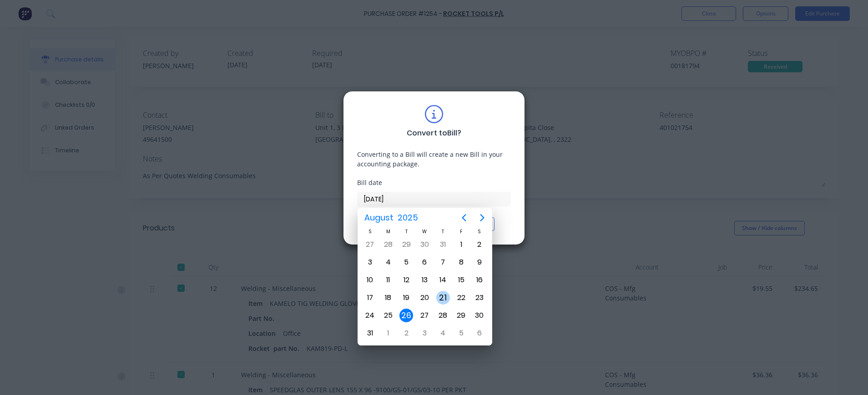 The width and height of the screenshot is (868, 395). What do you see at coordinates (464, 218) in the screenshot?
I see `button: Previous page` at bounding box center [464, 218].